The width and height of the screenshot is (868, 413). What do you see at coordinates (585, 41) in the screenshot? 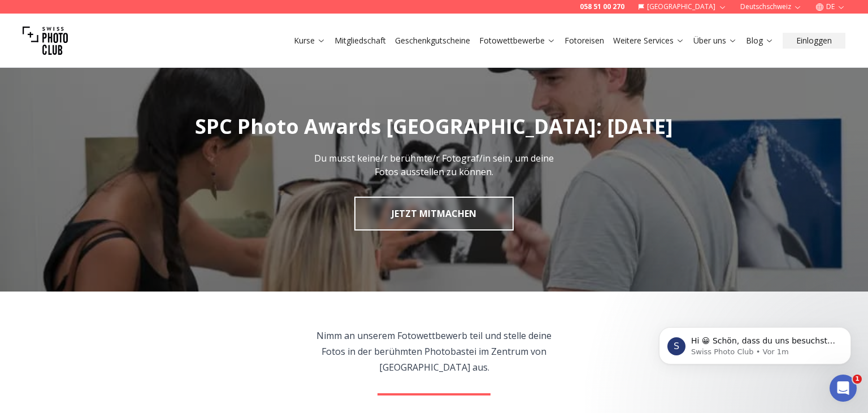
I see `button: Fotoreisen` at bounding box center [585, 41].